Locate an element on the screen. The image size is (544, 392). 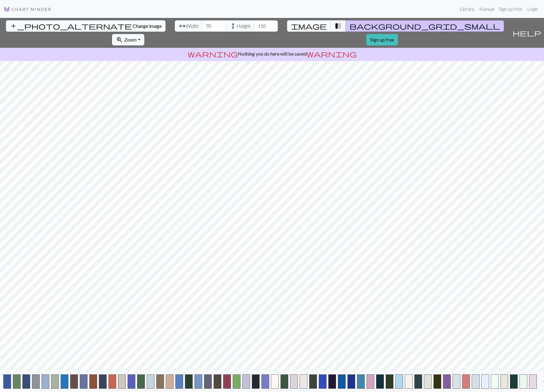
img: Logo is located at coordinates (27, 9).